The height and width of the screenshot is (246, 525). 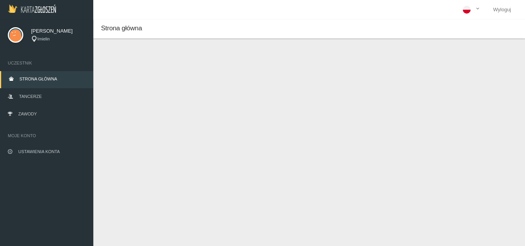 I want to click on span: Uczestnik, so click(x=47, y=63).